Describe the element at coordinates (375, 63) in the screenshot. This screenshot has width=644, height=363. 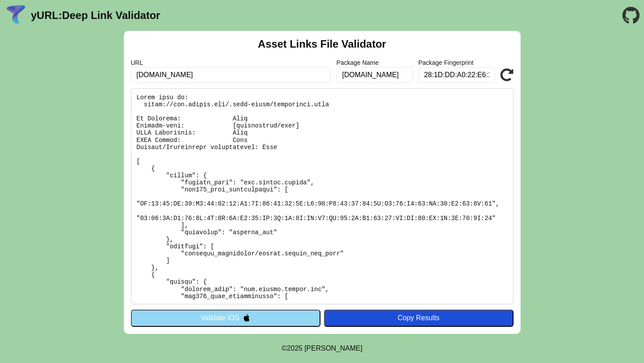
I see `label: Package Name` at that location.